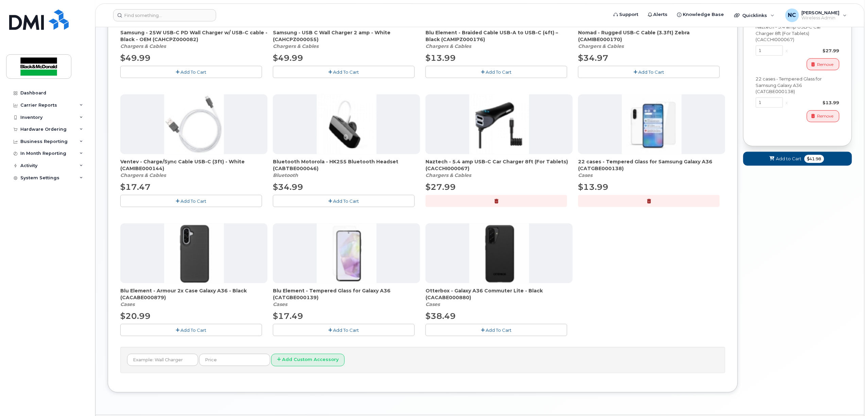  Describe the element at coordinates (815, 159) in the screenshot. I see `span: $41.98` at that location.